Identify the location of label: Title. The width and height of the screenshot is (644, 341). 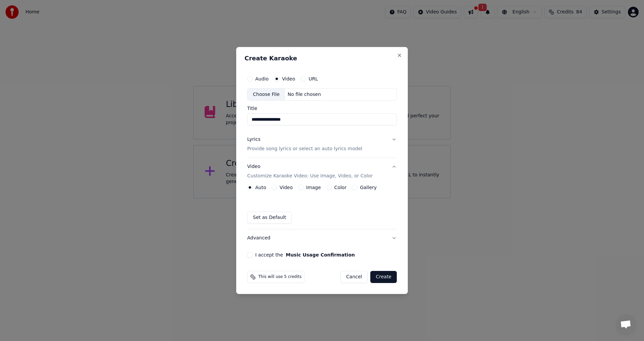
(322, 109).